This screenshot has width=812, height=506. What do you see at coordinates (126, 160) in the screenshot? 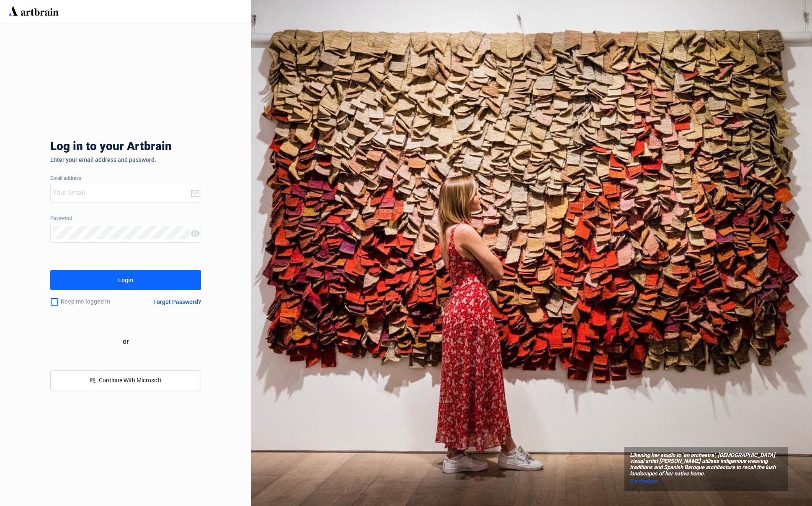
I see `div: Enter your email address and password.` at bounding box center [126, 160].